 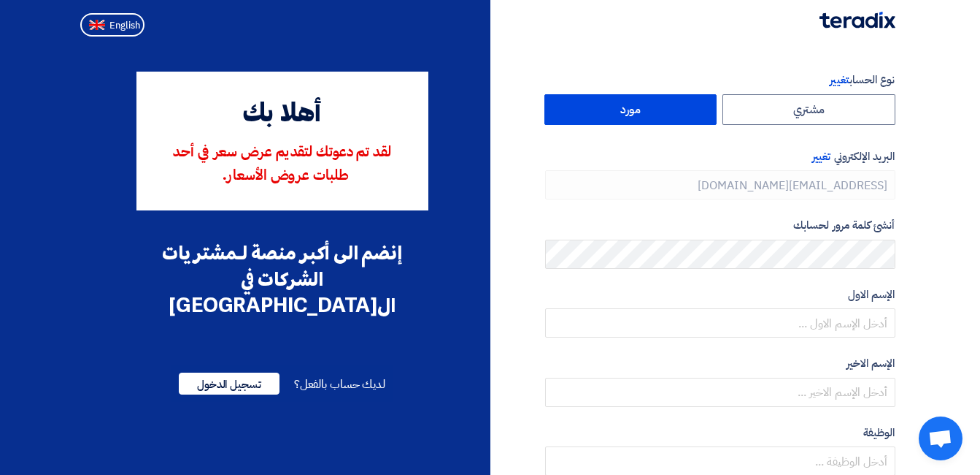 I want to click on label: الإسم الاول, so click(x=720, y=294).